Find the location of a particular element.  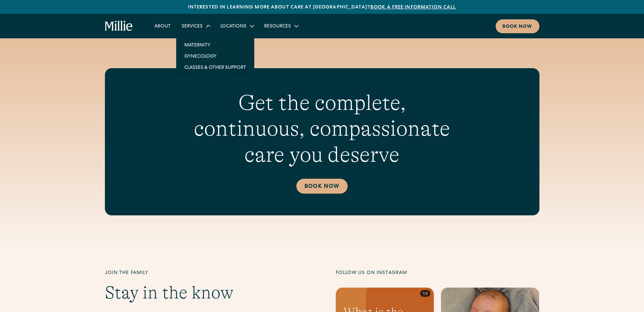

div: Join the family is located at coordinates (207, 273).